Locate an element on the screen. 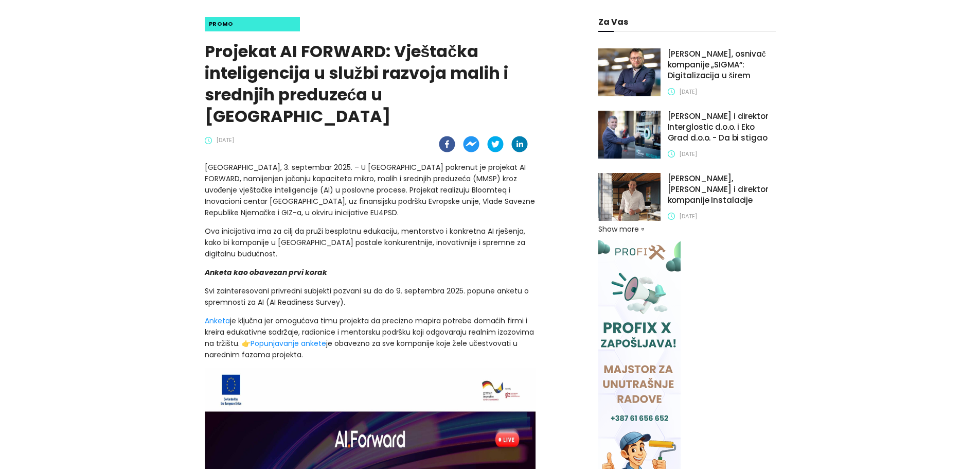 This screenshot has width=980, height=469. a: Anketa is located at coordinates (217, 321).